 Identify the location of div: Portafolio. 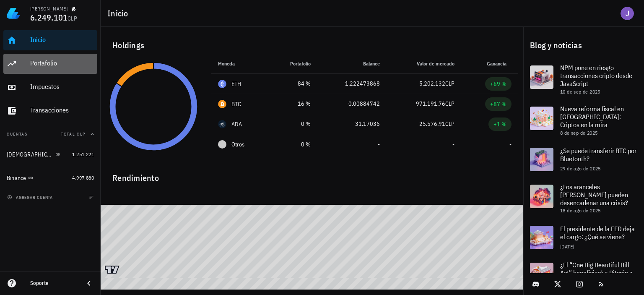
(62, 63).